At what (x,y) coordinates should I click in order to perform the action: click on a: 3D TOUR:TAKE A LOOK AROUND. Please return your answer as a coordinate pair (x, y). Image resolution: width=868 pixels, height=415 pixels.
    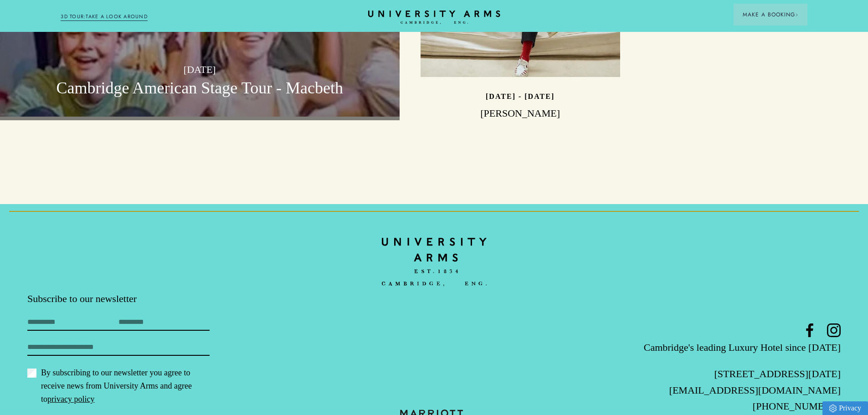
    Looking at the image, I should click on (104, 17).